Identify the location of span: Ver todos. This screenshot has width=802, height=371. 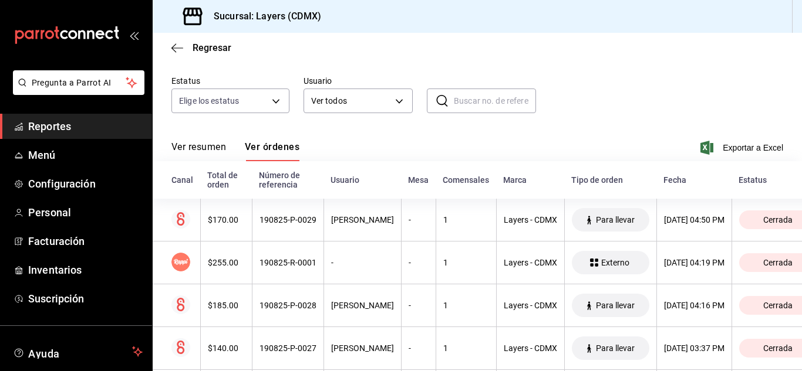
(351, 101).